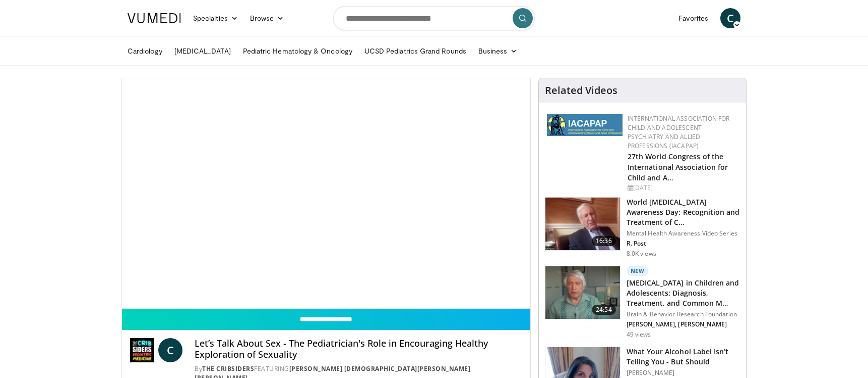  I want to click on img: dad9b3bb-f8af-4dab-abc0-c3e0a61b252e.150x105_q85_crop-smart_upscale.jpg, so click(583, 224).